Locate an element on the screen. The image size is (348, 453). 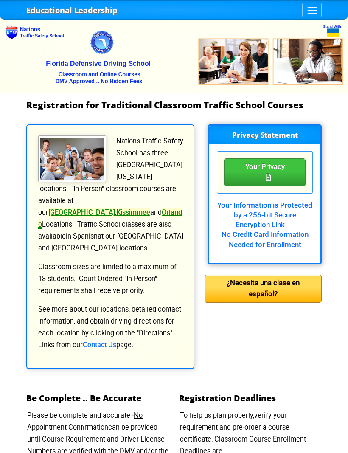
img: Nations Traffic School - Your DMV Approved Florida Traffic School is located at coordinates (174, 54).